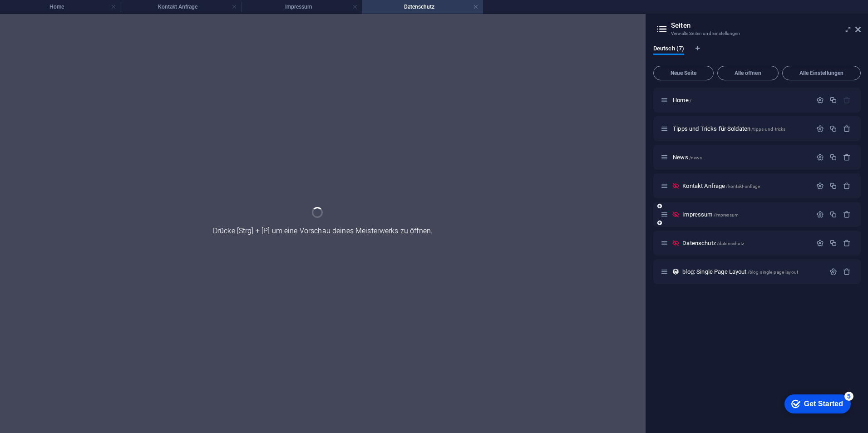 The width and height of the screenshot is (868, 433). Describe the element at coordinates (752, 271) in the screenshot. I see `div: blog: Single Page Layout/blog-single-page-layout` at that location.